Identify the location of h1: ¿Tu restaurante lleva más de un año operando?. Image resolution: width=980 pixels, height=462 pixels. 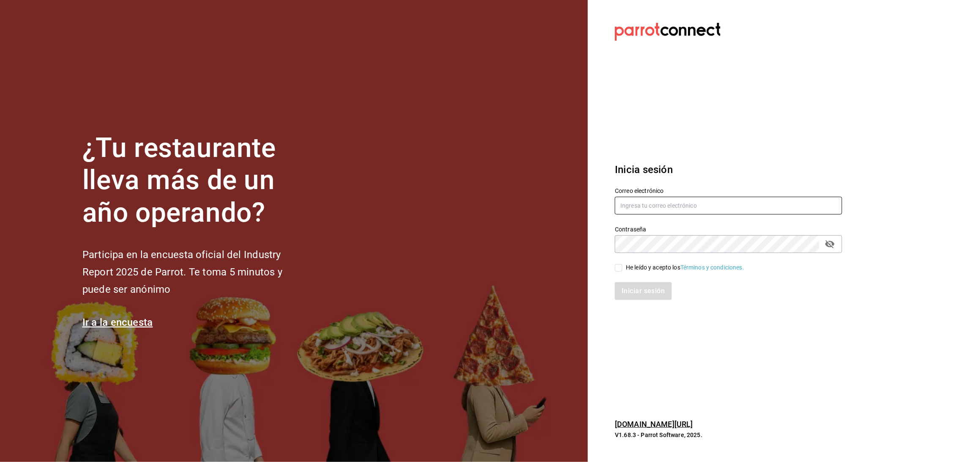
(196, 181).